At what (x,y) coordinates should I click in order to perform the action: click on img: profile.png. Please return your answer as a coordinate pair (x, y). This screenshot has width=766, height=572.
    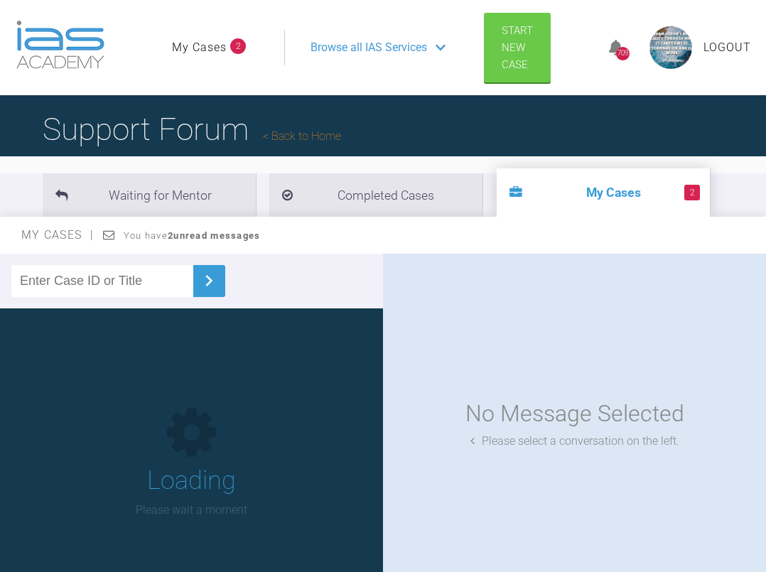
    Looking at the image, I should click on (671, 48).